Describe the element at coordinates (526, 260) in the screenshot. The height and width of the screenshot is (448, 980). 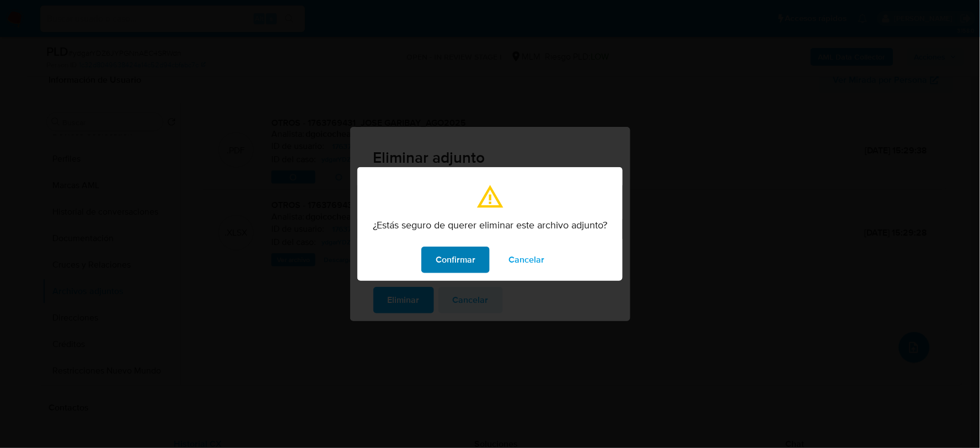
I see `span: Cancelar` at that location.